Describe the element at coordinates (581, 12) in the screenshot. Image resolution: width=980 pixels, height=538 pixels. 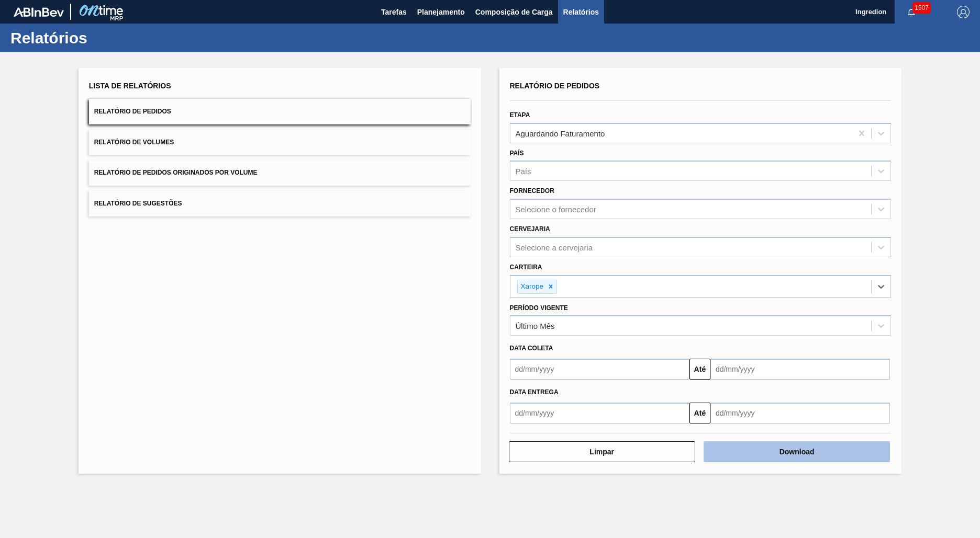
I see `span: Relatórios` at that location.